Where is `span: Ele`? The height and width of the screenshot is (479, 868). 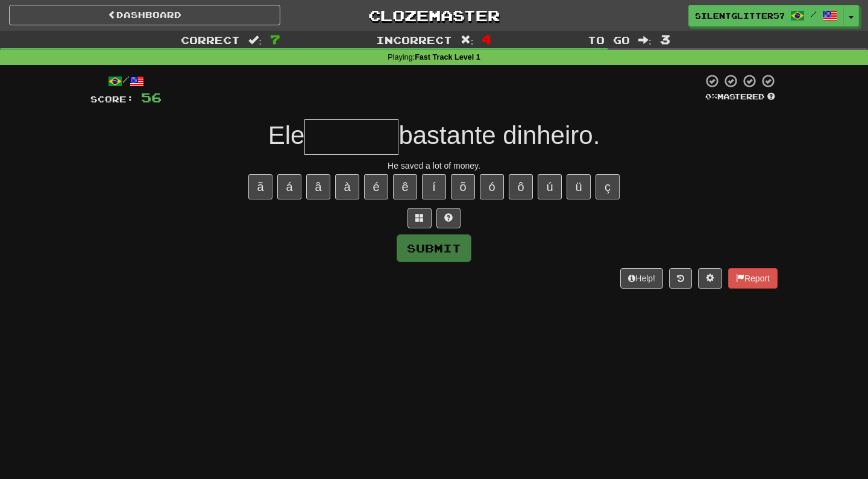
span: Ele is located at coordinates (286, 135).